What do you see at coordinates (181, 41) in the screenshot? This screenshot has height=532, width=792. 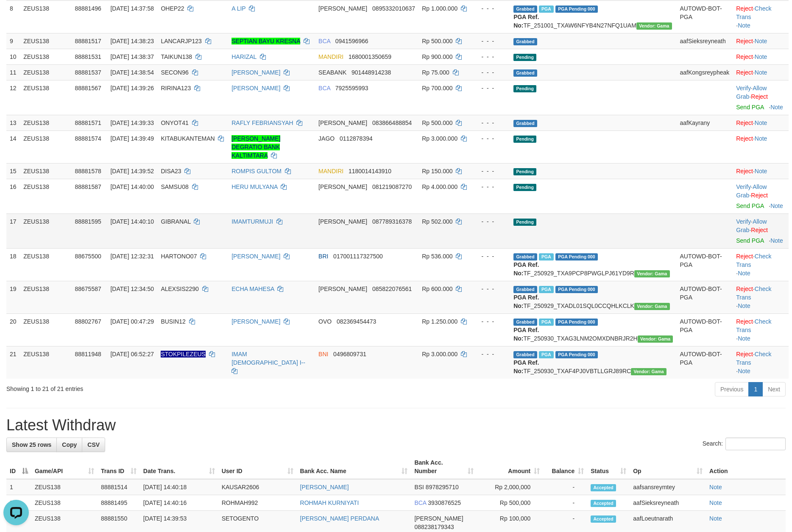 I see `span: LANCARJP123` at bounding box center [181, 41].